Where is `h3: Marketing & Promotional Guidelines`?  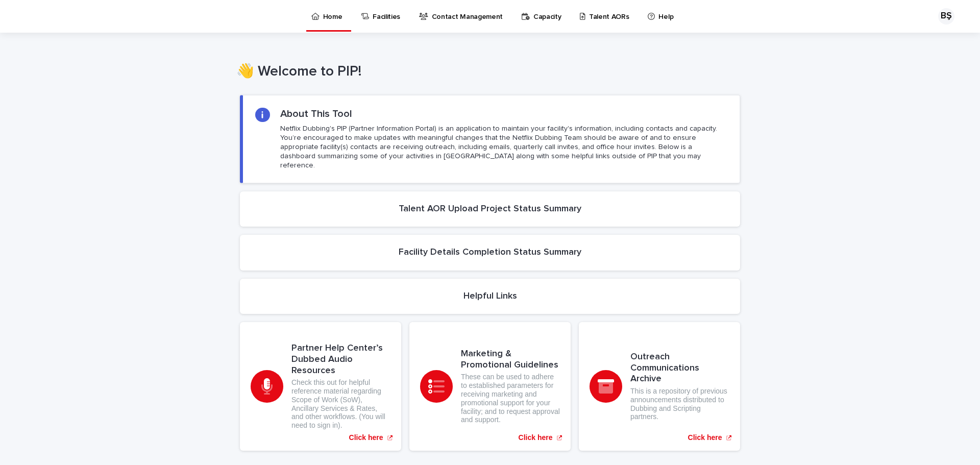 h3: Marketing & Promotional Guidelines is located at coordinates (510, 359).